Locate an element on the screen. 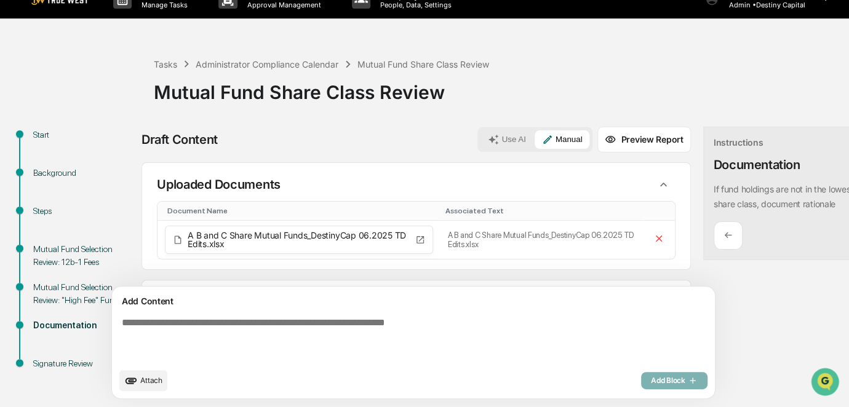 The height and width of the screenshot is (407, 849). img: 1746055101610-c473b297-6a78-478c-a979-82029cc54cd1 is located at coordinates (23, 105).